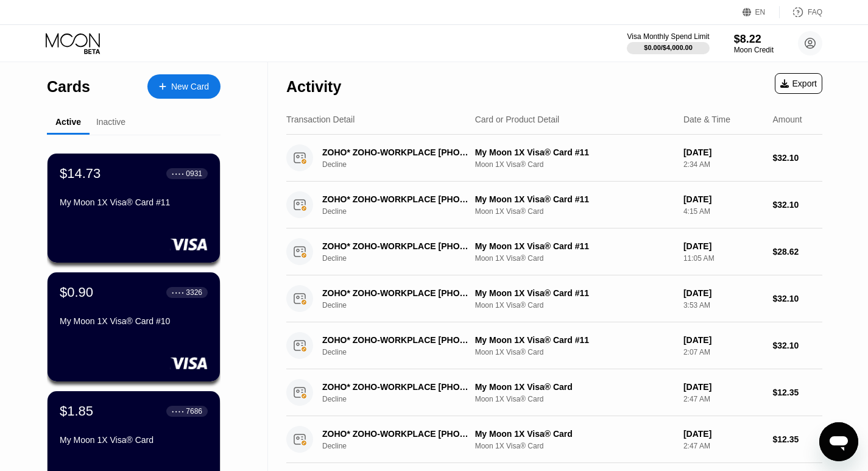 This screenshot has height=471, width=868. Describe the element at coordinates (668, 47) in the screenshot. I see `div: $0.00 / $4,000.00` at that location.